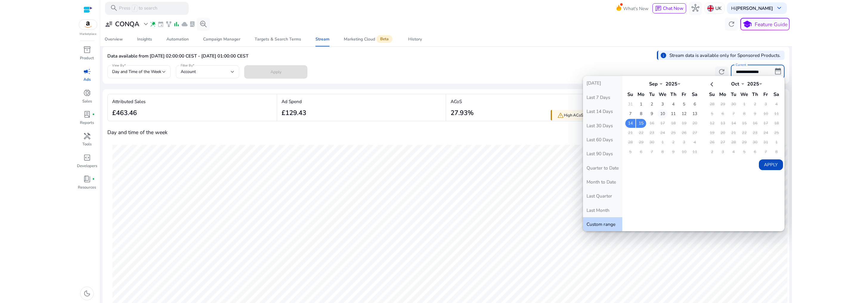 This screenshot has height=303, width=868. Describe the element at coordinates (294, 101) in the screenshot. I see `p: Ad Spend` at that location.